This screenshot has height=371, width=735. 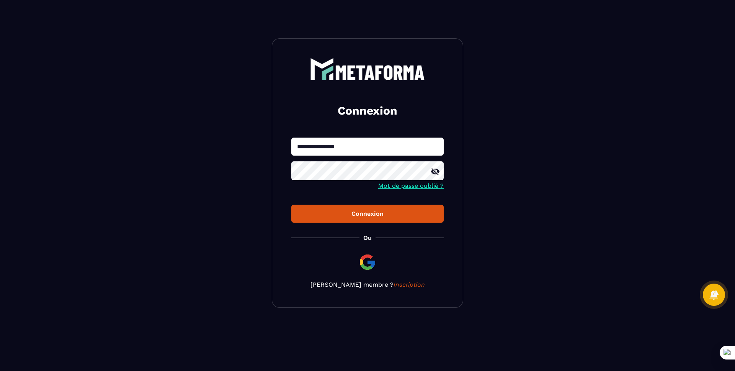 What do you see at coordinates (368, 69) in the screenshot?
I see `img: logo` at bounding box center [368, 69].